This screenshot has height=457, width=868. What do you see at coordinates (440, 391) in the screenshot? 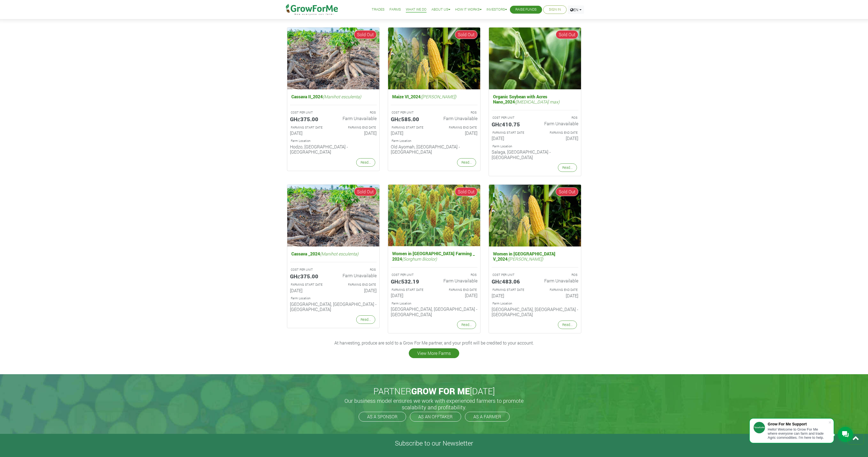
I see `span: GROW FOR ME` at bounding box center [440, 391].